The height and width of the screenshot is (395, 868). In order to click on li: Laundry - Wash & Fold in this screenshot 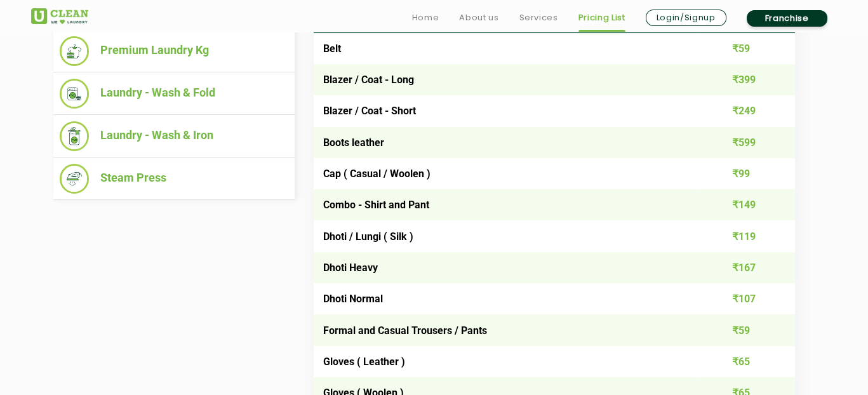, I will do `click(174, 93)`.